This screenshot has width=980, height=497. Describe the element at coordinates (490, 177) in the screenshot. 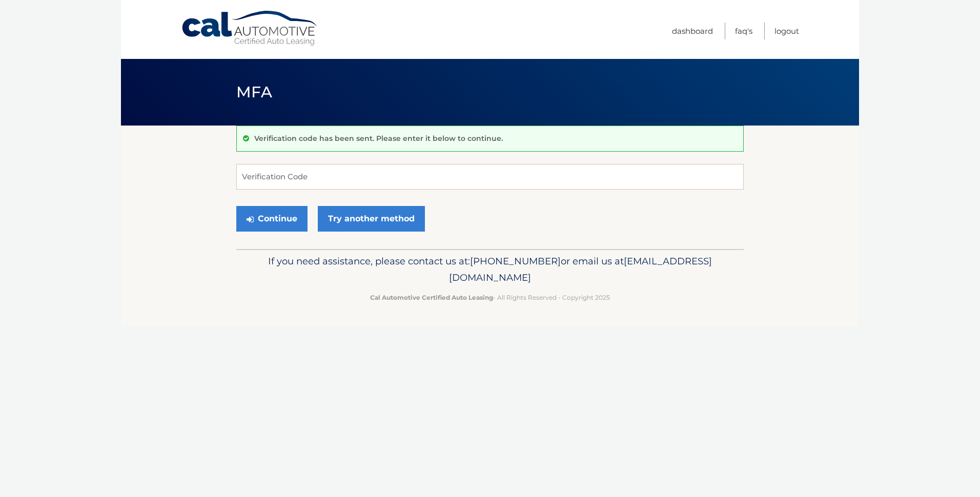

I see `input: Verification Code` at that location.